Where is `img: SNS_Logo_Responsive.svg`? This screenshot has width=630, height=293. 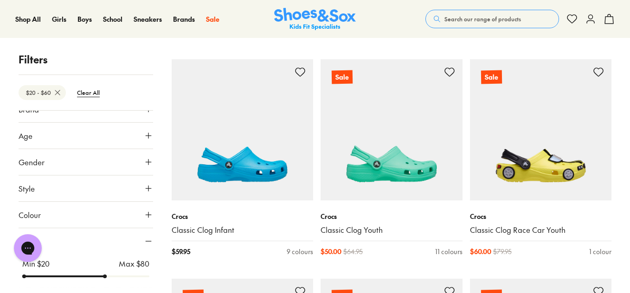
img: SNS_Logo_Responsive.svg is located at coordinates (315, 19).